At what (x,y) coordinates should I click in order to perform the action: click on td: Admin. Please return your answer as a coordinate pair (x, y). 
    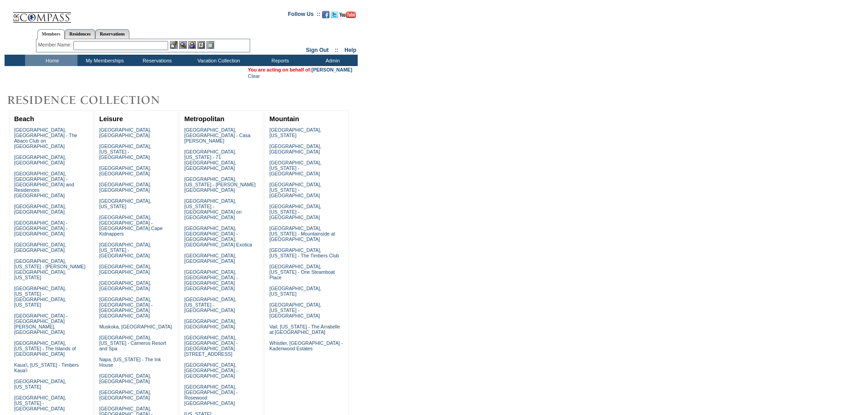
    Looking at the image, I should click on (331, 60).